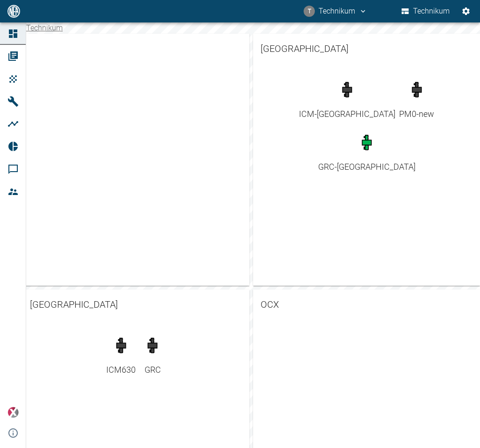 The image size is (480, 448). What do you see at coordinates (417, 114) in the screenshot?
I see `div: PM0-new` at bounding box center [417, 114].